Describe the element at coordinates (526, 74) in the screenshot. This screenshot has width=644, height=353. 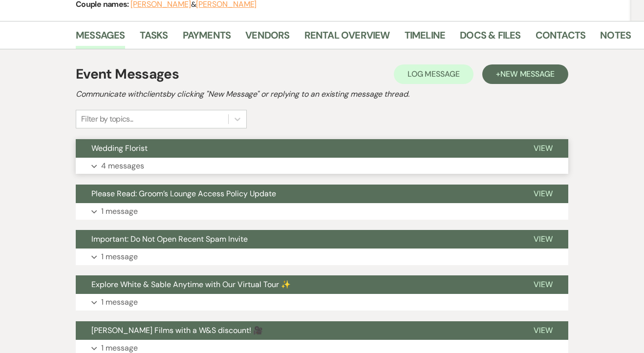
I see `button: +New Message` at that location.